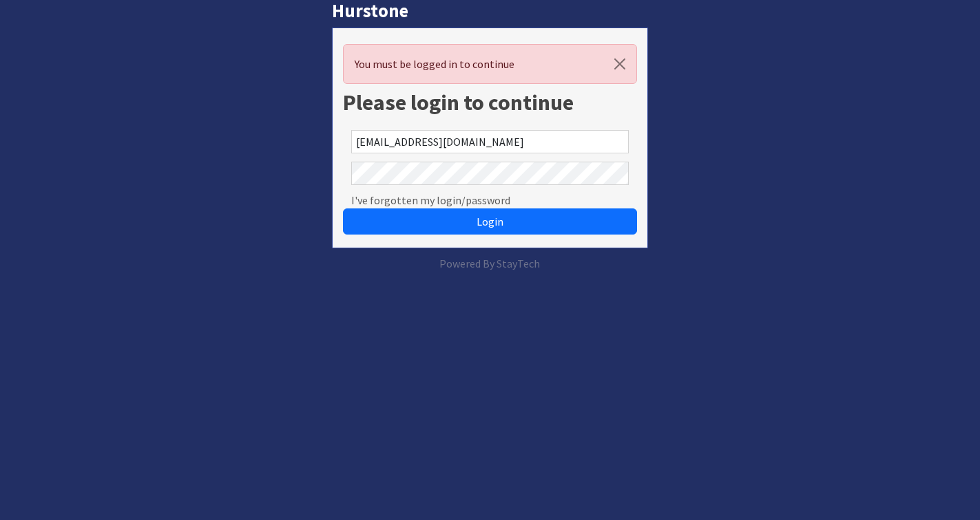  I want to click on a: I've forgotten my login/password, so click(430, 201).